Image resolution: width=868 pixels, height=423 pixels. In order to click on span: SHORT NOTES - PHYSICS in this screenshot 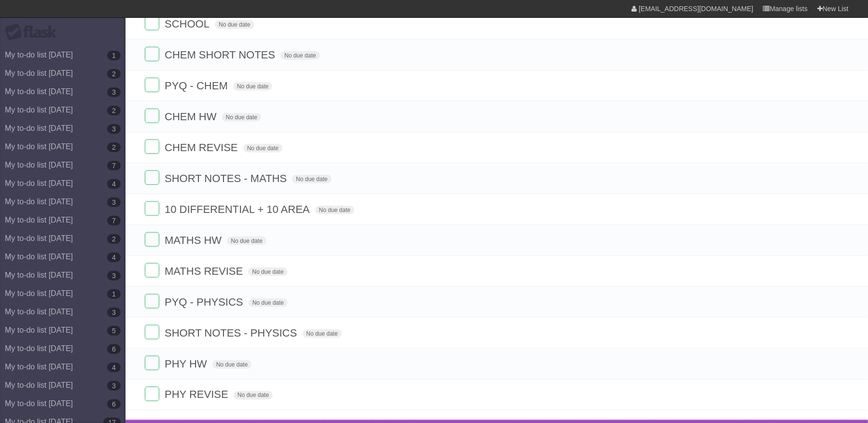, I will do `click(232, 332)`.